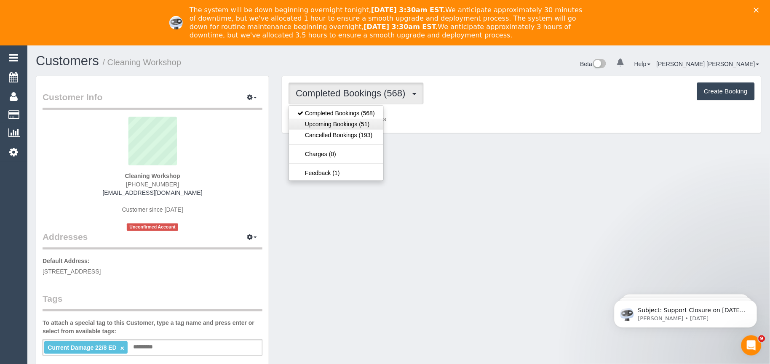  Describe the element at coordinates (356, 93) in the screenshot. I see `button: Completed Bookings (568)` at that location.